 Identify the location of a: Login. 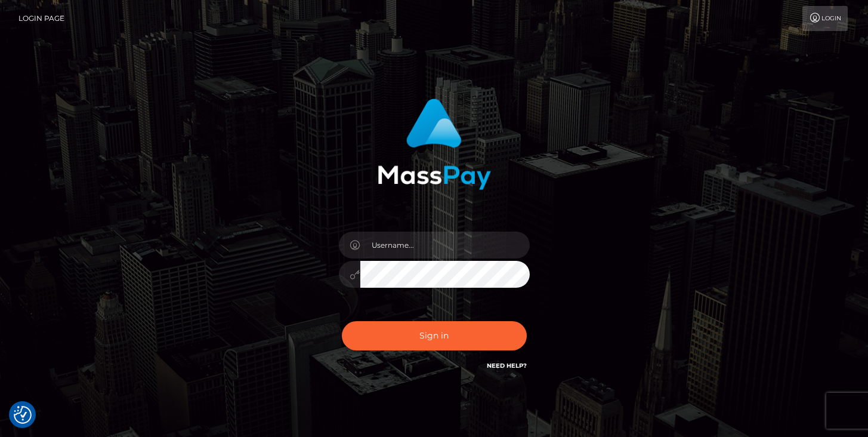
(825, 19).